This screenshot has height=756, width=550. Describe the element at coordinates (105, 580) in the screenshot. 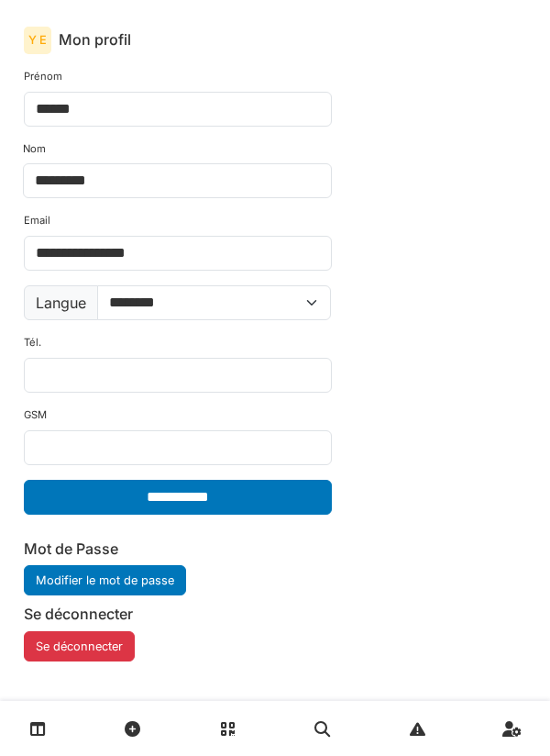

I see `a: Modifier le mot de passe` at that location.